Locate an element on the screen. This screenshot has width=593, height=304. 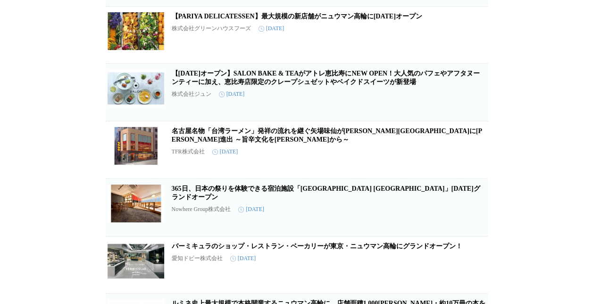
a: バーミキュラのショップ・レストラン・ベーカリーが東京・ニュウマン高輪にグランドオープン！ is located at coordinates (317, 246).